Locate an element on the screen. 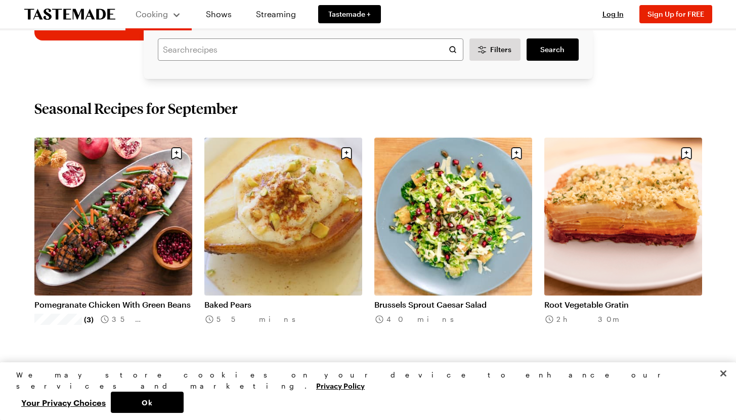 The image size is (736, 420). a: Baked Pears is located at coordinates (283, 304).